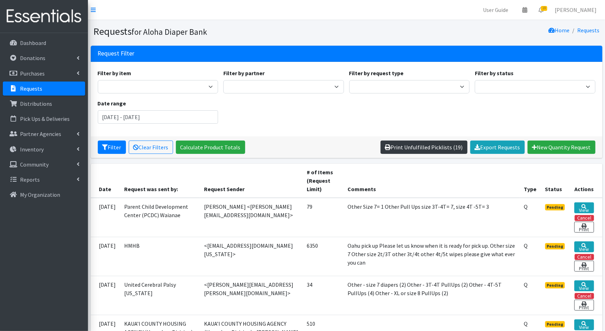  What do you see at coordinates (44, 74) in the screenshot?
I see `a: Purchases` at bounding box center [44, 74].